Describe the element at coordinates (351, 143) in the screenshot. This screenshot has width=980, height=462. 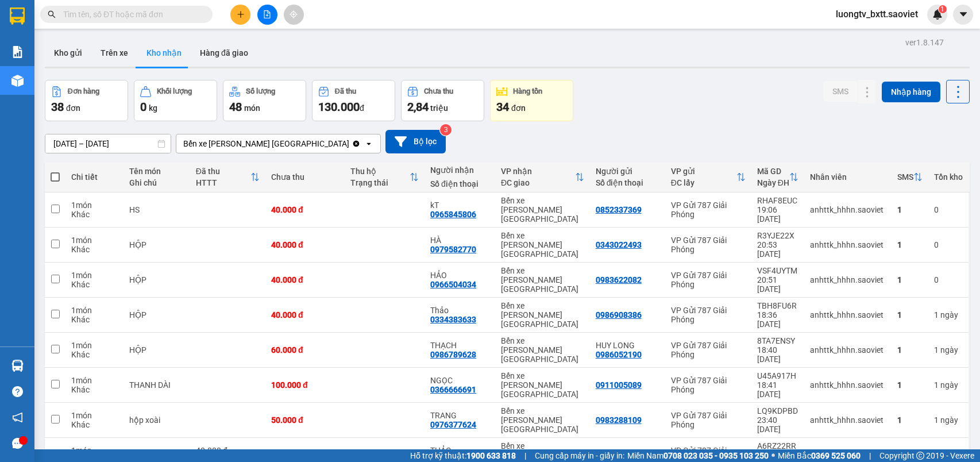
I see `input: Selected Bến xe Trung tâm Lào Cai.` at that location.